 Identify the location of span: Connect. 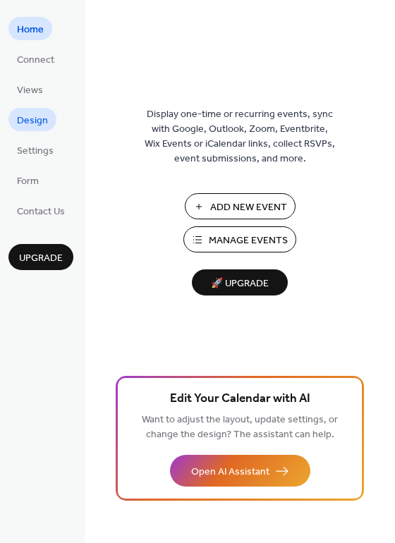
(35, 60).